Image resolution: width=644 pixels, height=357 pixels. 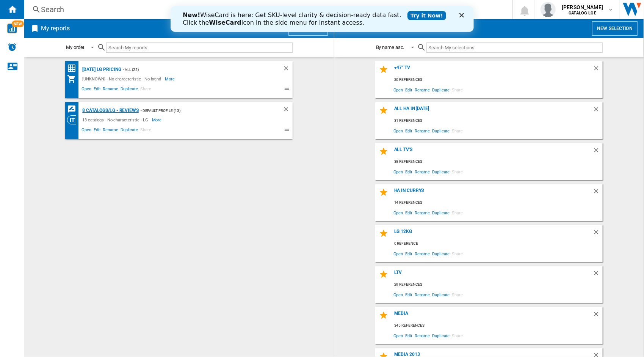 What do you see at coordinates (514, 48) in the screenshot?
I see `input: Search My selections` at bounding box center [514, 48].